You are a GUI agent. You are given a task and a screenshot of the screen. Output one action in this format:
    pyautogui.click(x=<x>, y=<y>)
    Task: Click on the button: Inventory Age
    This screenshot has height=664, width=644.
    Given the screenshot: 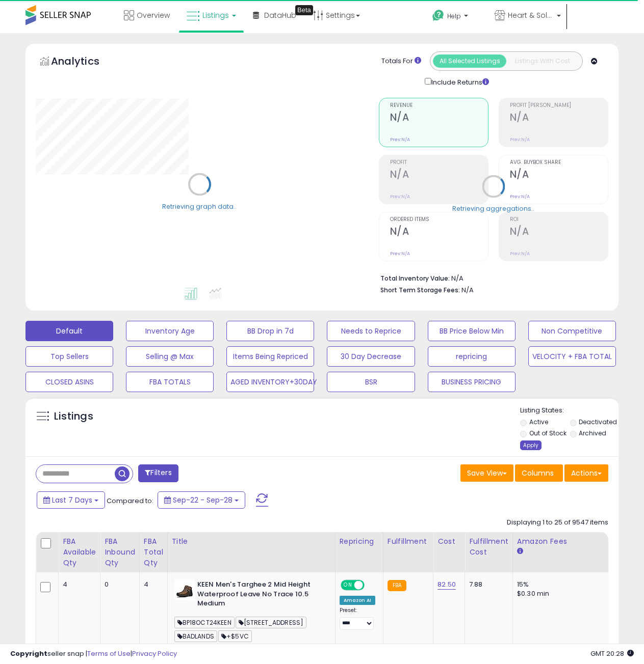 What is the action you would take?
    pyautogui.click(x=170, y=331)
    